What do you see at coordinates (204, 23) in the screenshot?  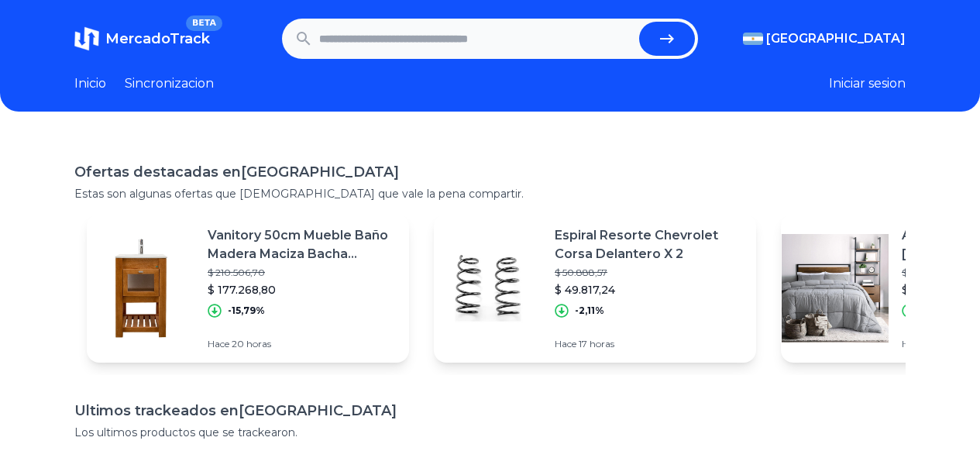 I see `span: BETA` at bounding box center [204, 23].